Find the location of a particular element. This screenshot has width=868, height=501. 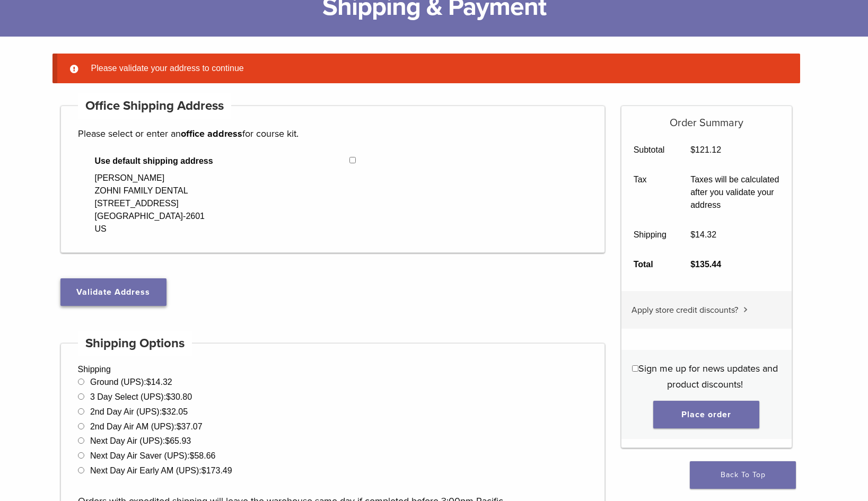

label: Next Day Air Saver (UPS): is located at coordinates (152, 456).